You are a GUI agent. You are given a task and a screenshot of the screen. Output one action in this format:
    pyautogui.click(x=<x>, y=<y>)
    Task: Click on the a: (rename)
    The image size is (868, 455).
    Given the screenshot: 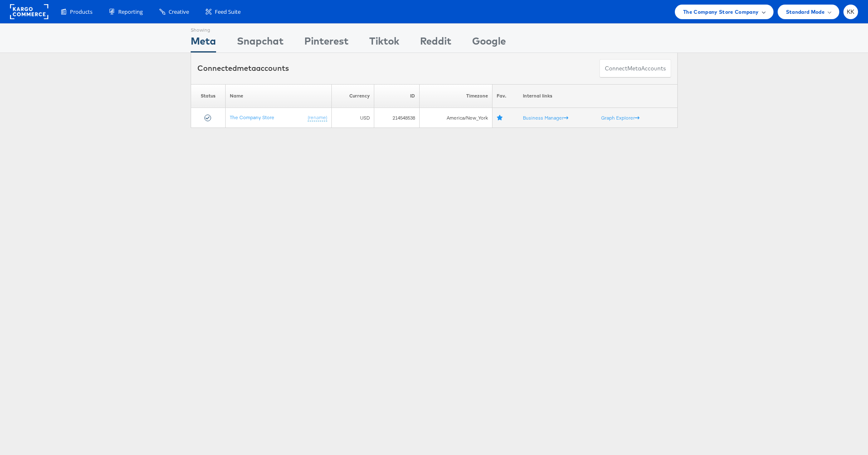 What is the action you would take?
    pyautogui.click(x=317, y=118)
    